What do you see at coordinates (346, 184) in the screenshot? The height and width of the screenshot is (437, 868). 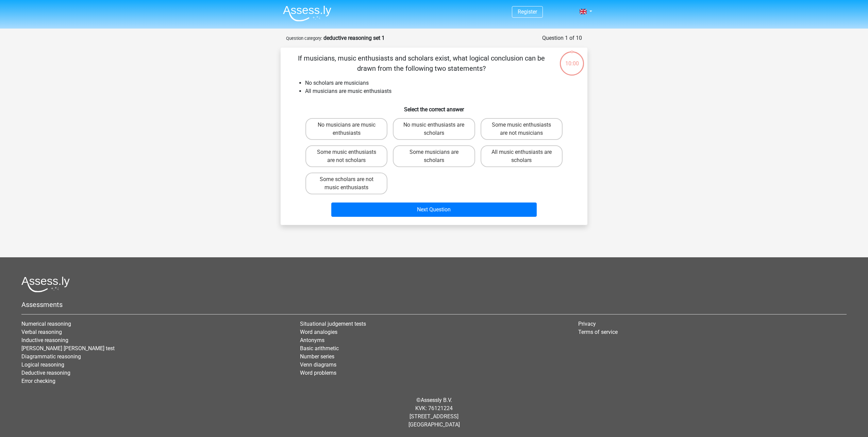 I see `label: Some scholars are not music enthusiasts` at bounding box center [346, 184].